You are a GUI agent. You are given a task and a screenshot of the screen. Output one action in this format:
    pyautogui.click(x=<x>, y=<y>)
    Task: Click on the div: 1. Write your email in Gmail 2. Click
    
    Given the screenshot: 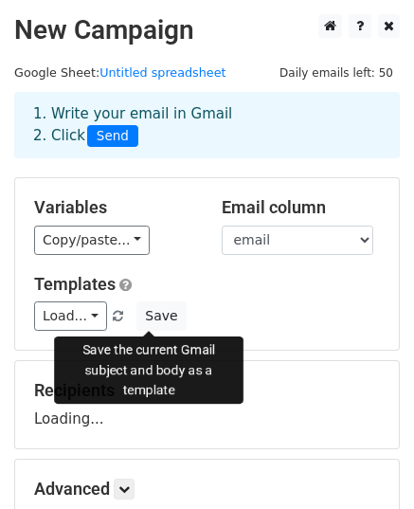 What is the action you would take?
    pyautogui.click(x=207, y=125)
    